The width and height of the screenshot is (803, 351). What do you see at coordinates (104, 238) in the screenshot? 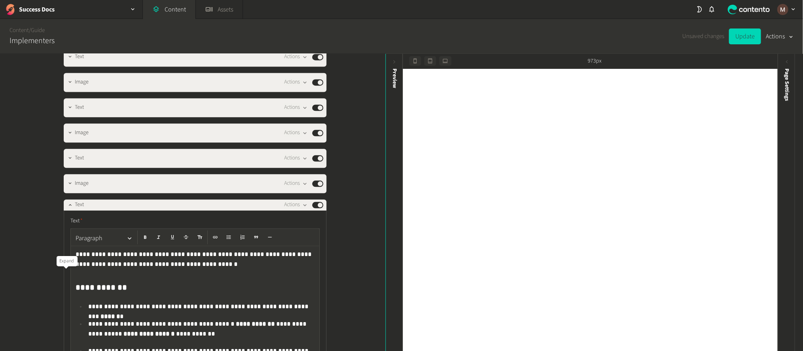
I see `button: Paragraph` at bounding box center [104, 238].